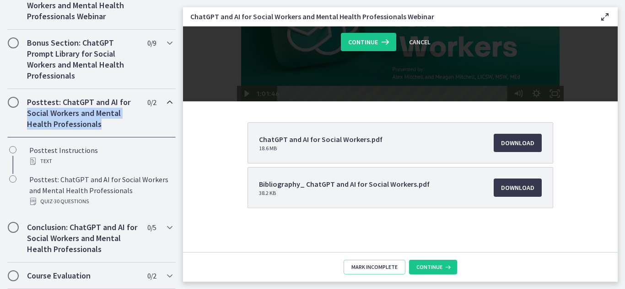 The height and width of the screenshot is (289, 625). Describe the element at coordinates (70, 202) in the screenshot. I see `span: · 30 Questions` at that location.